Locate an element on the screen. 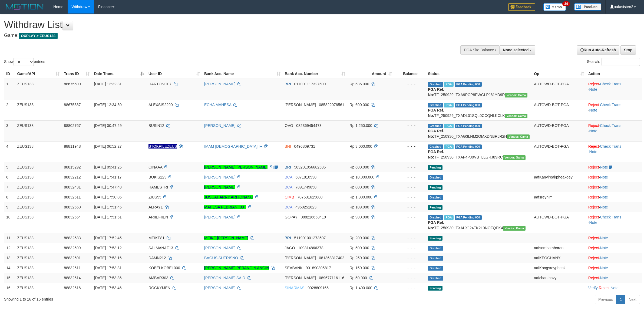 The image size is (644, 310). input: Search: is located at coordinates (621, 62).